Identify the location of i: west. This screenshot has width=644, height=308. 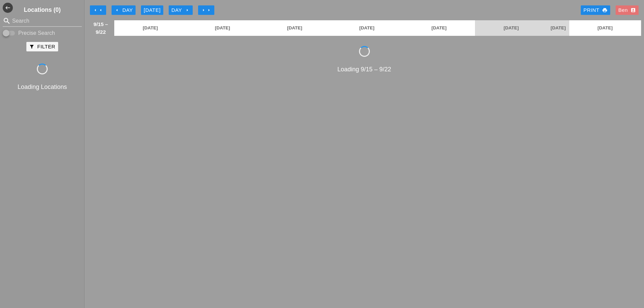
(8, 8).